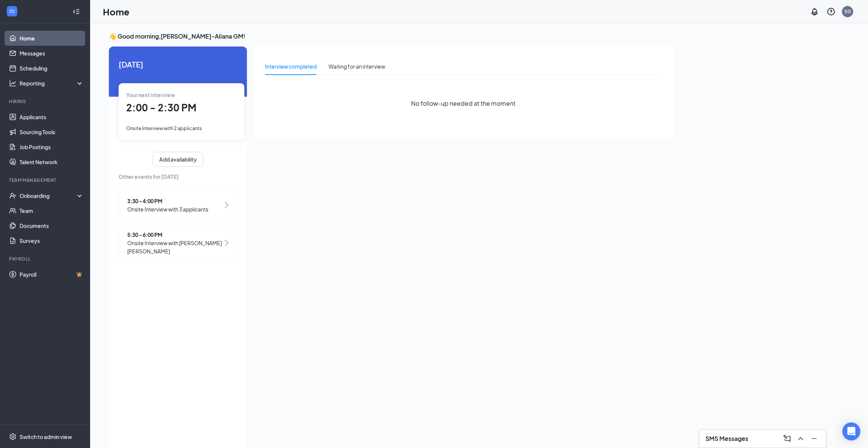  Describe the element at coordinates (161, 107) in the screenshot. I see `span: 2:00 - 2:30 PM` at that location.